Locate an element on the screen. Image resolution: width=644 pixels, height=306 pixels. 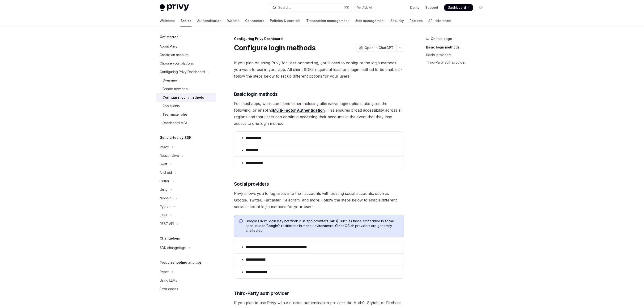
a: Wallets is located at coordinates (234, 21).